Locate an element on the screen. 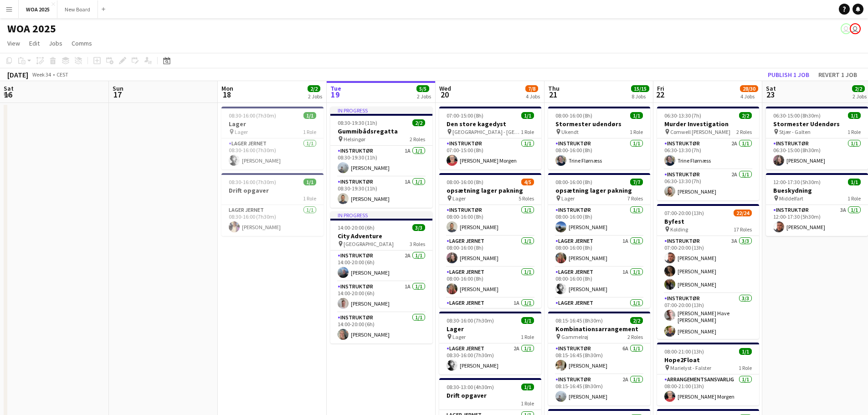 The image size is (868, 415). span: Sun is located at coordinates (118, 88).